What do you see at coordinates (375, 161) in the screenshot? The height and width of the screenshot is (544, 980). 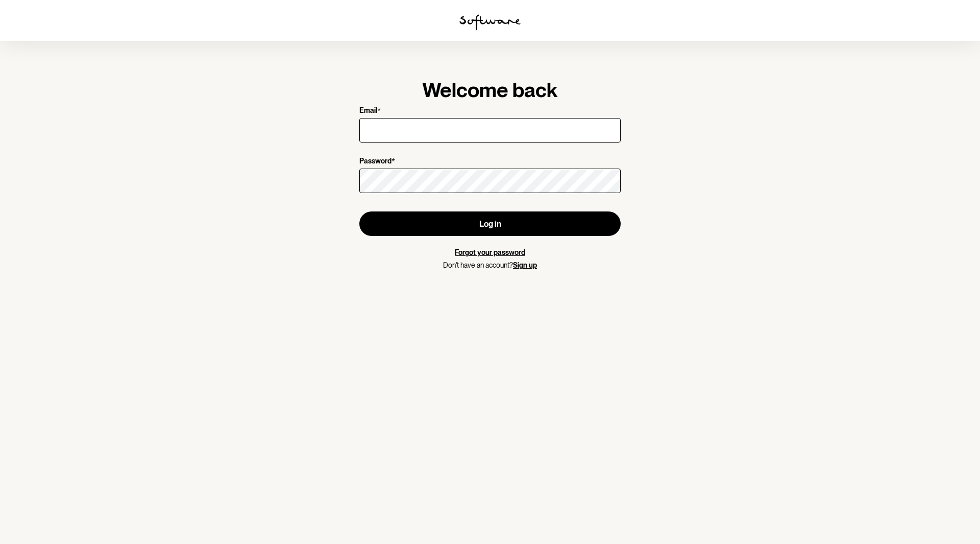 I see `p: Password` at bounding box center [375, 161].